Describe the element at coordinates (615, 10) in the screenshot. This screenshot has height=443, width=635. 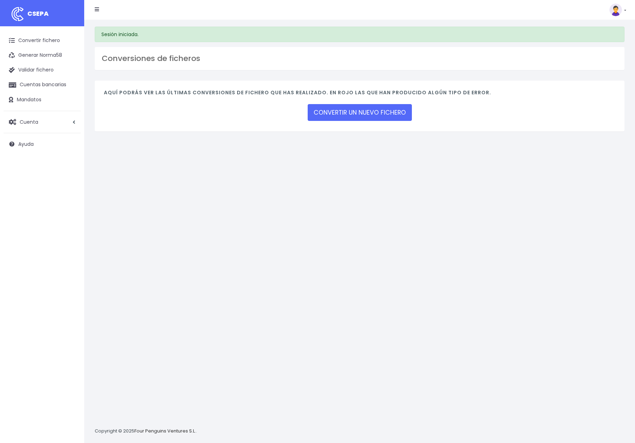
I see `img: profile` at that location.